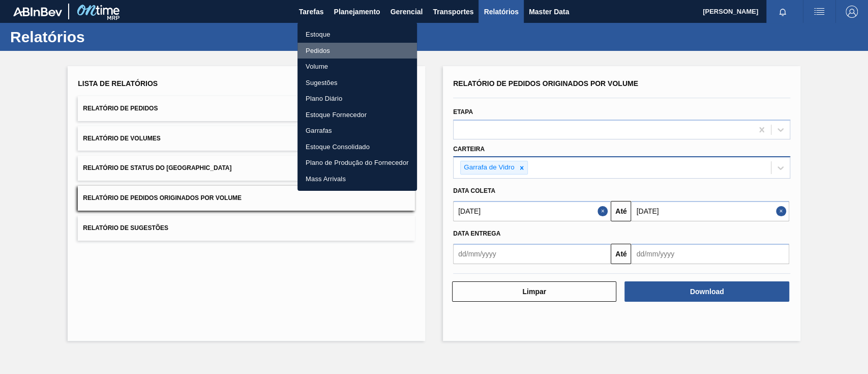  Describe the element at coordinates (357, 66) in the screenshot. I see `li: Volume` at that location.